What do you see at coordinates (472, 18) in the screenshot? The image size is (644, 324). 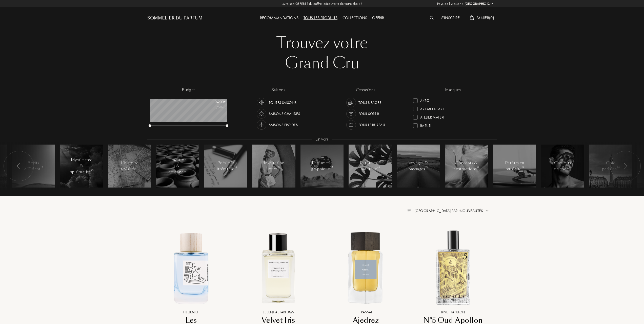 I see `img: cart_white.svg` at bounding box center [472, 18].